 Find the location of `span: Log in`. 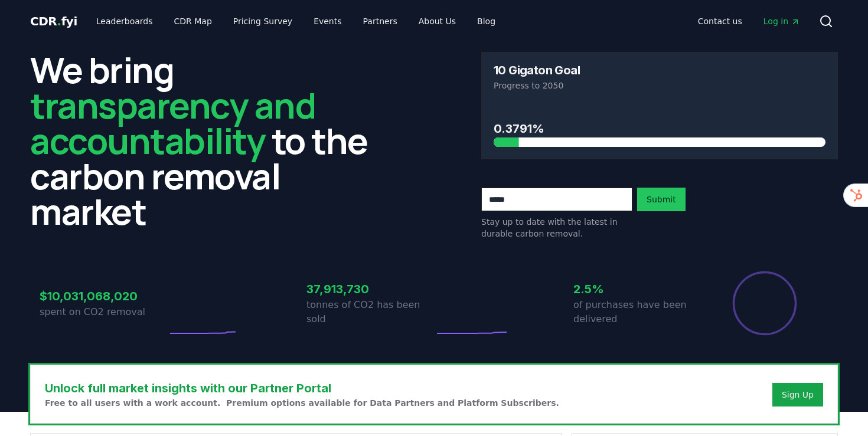

span: Log in is located at coordinates (782, 21).